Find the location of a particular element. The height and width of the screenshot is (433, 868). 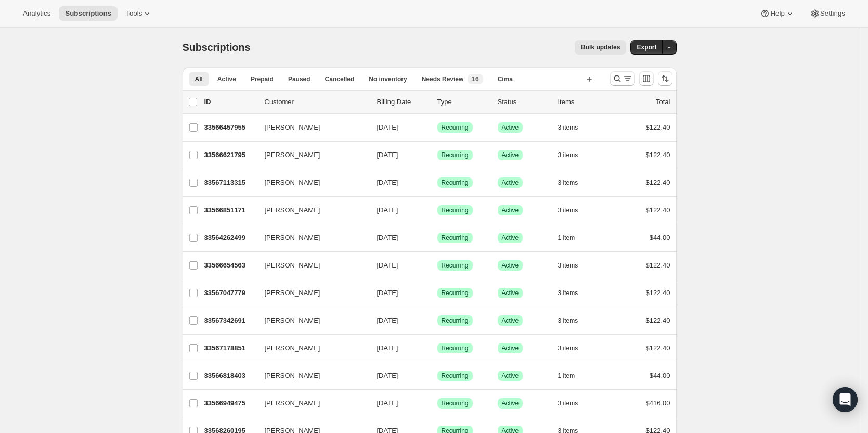

p: 33566851171 is located at coordinates (230, 210).